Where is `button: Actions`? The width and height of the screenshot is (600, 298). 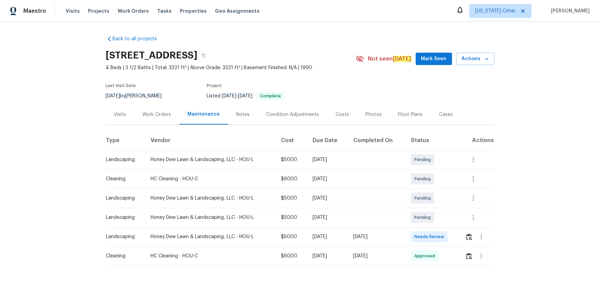
button: Actions is located at coordinates (475, 59).